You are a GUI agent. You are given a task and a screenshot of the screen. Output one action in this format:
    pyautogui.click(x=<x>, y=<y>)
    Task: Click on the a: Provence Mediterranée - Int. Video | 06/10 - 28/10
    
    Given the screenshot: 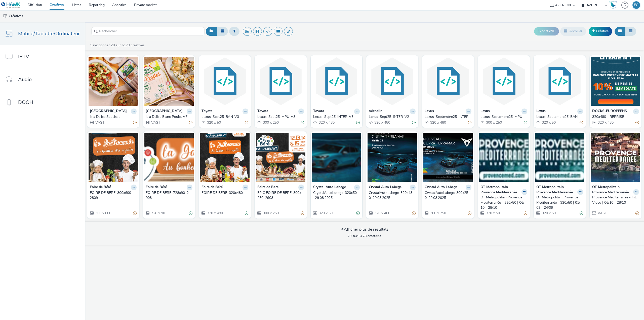 What is the action you would take?
    pyautogui.click(x=615, y=200)
    